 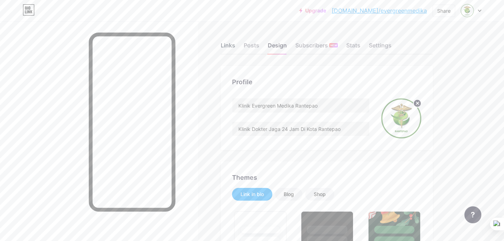 What do you see at coordinates (252, 47) in the screenshot?
I see `div: Posts` at bounding box center [252, 47].